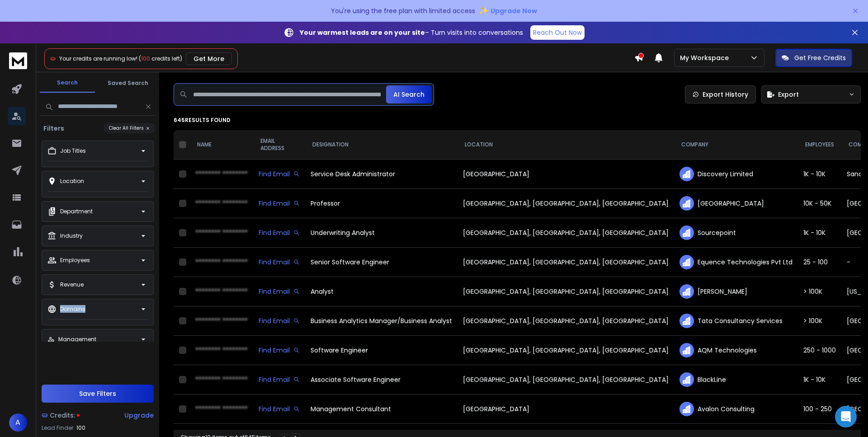  Describe the element at coordinates (566, 145) in the screenshot. I see `th: LOCATION` at that location.